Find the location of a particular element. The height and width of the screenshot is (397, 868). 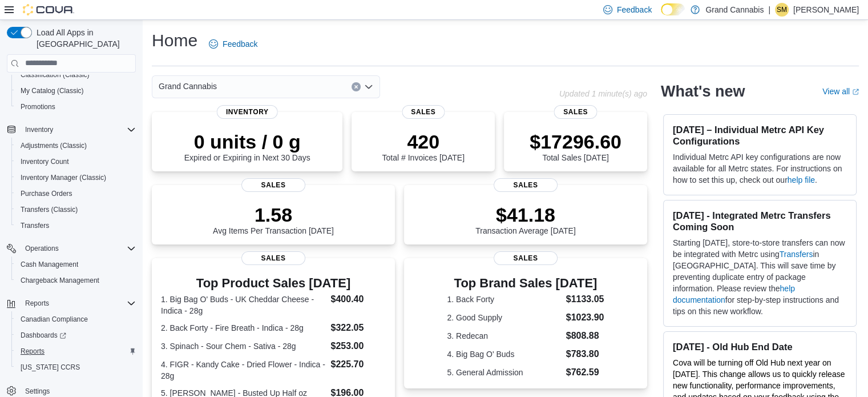

button: Inventory is located at coordinates (39, 130).